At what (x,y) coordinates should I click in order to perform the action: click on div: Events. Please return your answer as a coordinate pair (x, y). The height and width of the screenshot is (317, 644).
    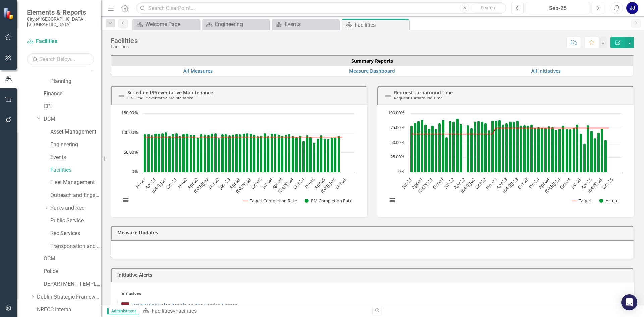
    Looking at the image, I should click on (311, 24).